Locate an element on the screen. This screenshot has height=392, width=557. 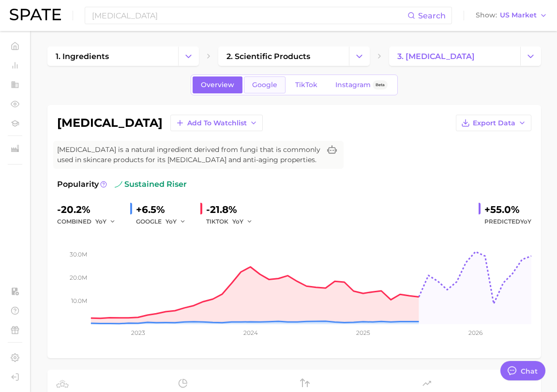
span: Predicted is located at coordinates (508, 222).